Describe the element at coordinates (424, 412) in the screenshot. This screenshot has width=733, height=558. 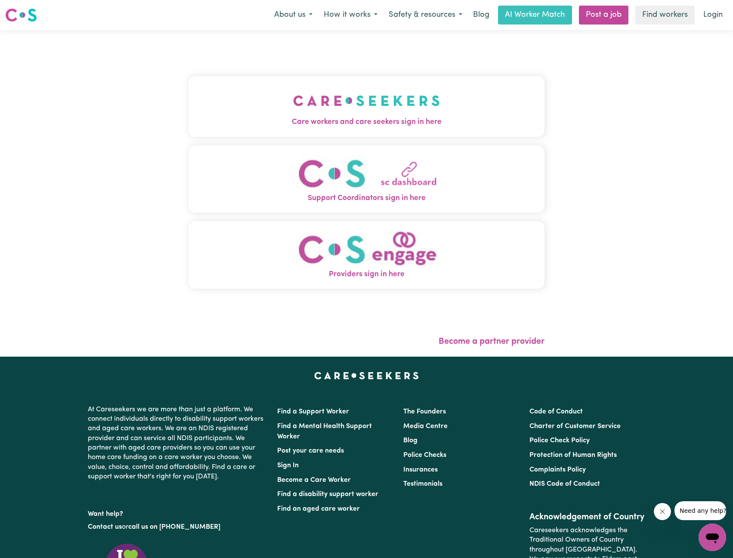
I see `a: The Founders` at that location.